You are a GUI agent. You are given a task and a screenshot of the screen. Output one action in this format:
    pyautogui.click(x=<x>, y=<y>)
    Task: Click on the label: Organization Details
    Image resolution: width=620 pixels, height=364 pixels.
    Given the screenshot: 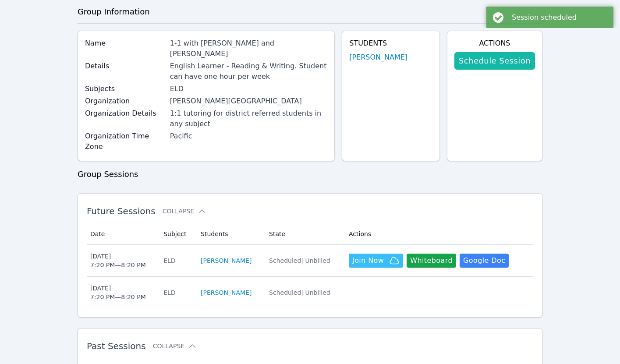 What is the action you would take?
    pyautogui.click(x=125, y=114)
    